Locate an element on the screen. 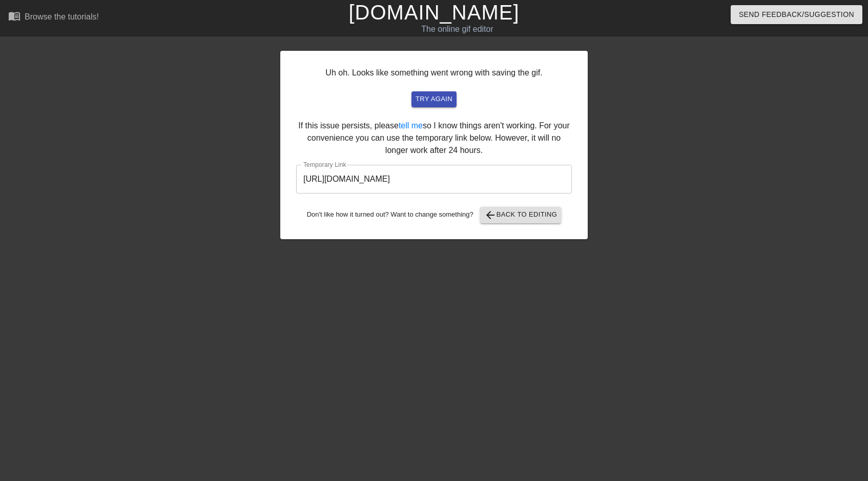  span: Send Feedback/Suggestion is located at coordinates (797, 14).